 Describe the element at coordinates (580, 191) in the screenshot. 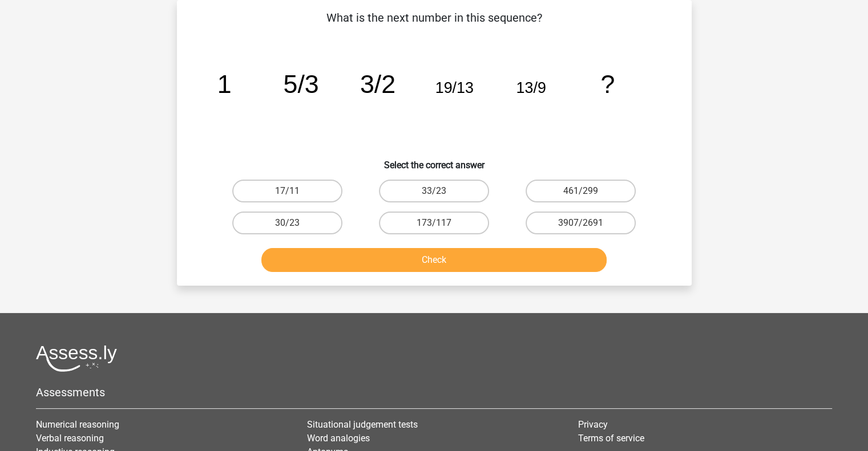

I see `label: 461/299` at that location.